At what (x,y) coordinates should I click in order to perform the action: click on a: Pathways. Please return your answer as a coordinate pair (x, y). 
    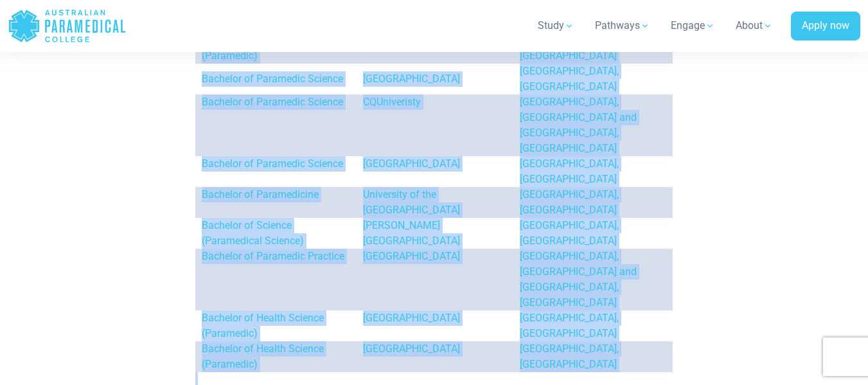
    Looking at the image, I should click on (623, 26).